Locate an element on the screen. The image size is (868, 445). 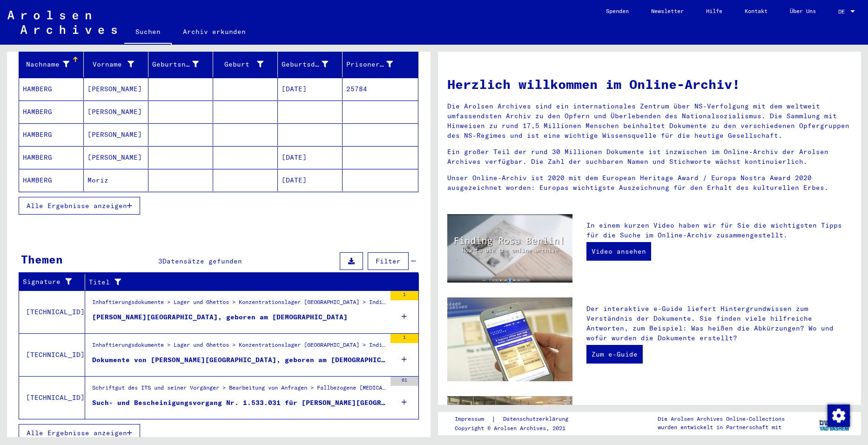
img: Zustimmung ändern is located at coordinates (839, 416).